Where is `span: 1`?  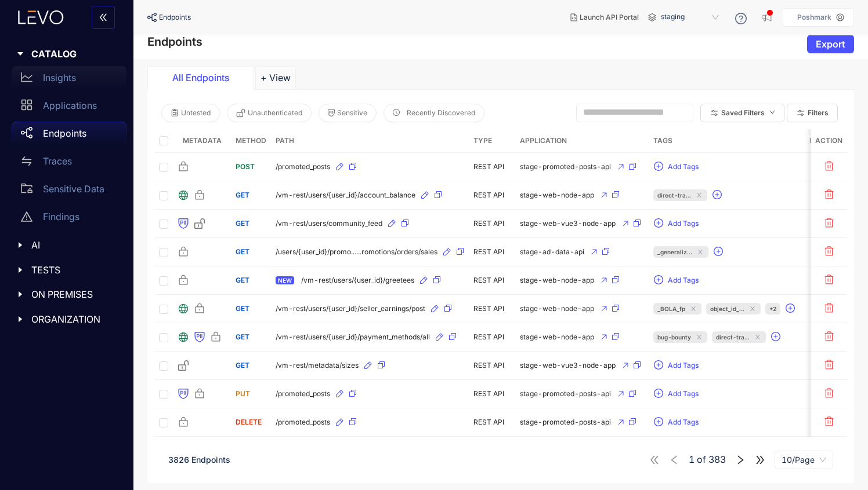 span: 1 is located at coordinates (692, 460).